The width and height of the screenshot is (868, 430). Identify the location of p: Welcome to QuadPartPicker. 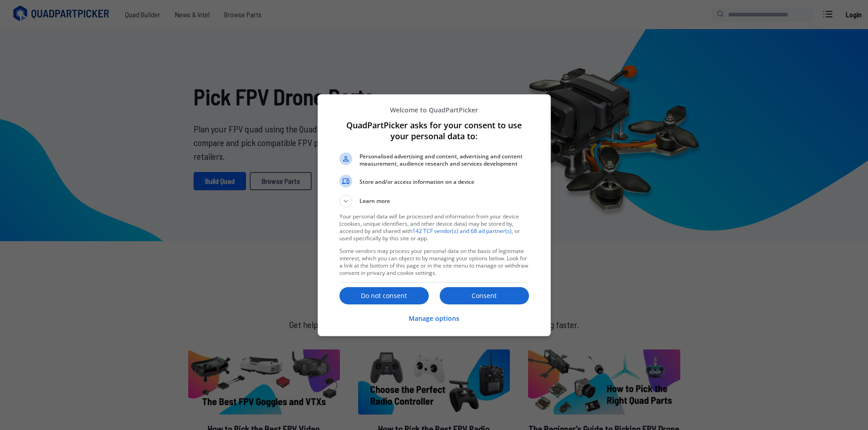
(434, 110).